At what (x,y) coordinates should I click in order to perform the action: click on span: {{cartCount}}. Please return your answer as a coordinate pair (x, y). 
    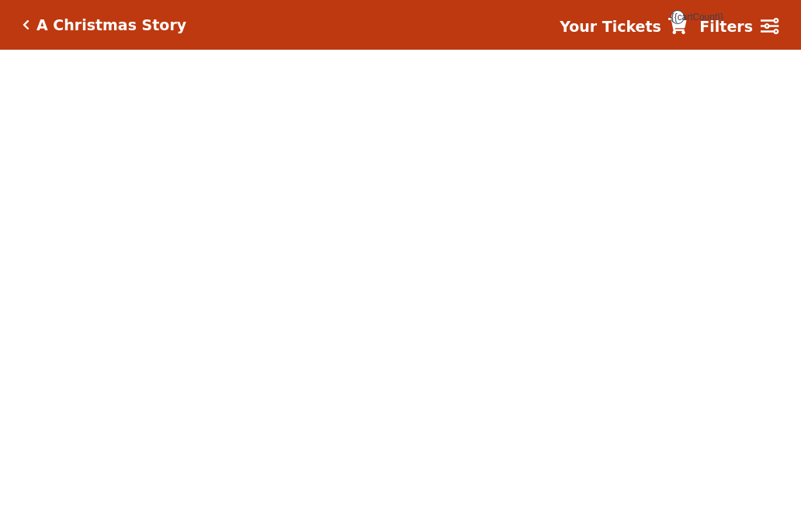
    Looking at the image, I should click on (678, 17).